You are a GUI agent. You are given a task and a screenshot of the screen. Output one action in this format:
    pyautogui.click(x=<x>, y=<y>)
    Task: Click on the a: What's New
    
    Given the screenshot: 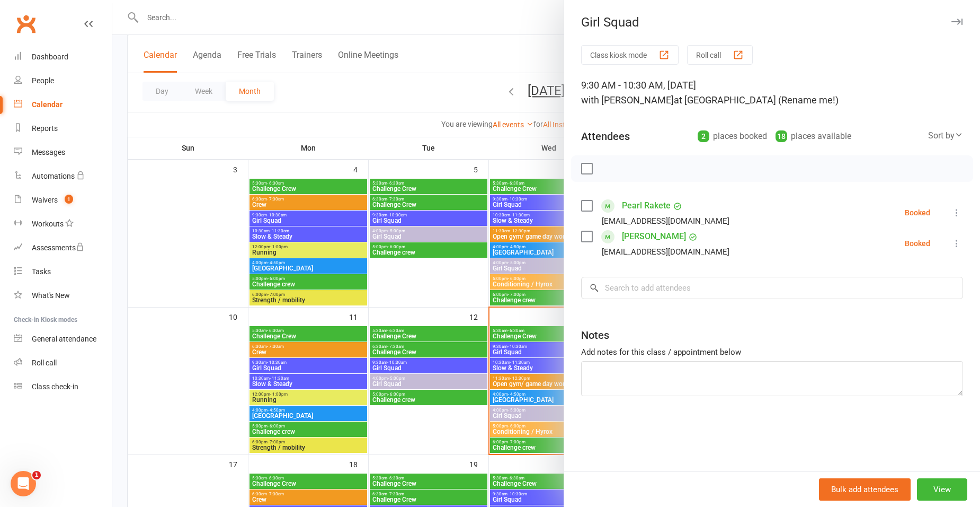 What is the action you would take?
    pyautogui.click(x=62, y=295)
    